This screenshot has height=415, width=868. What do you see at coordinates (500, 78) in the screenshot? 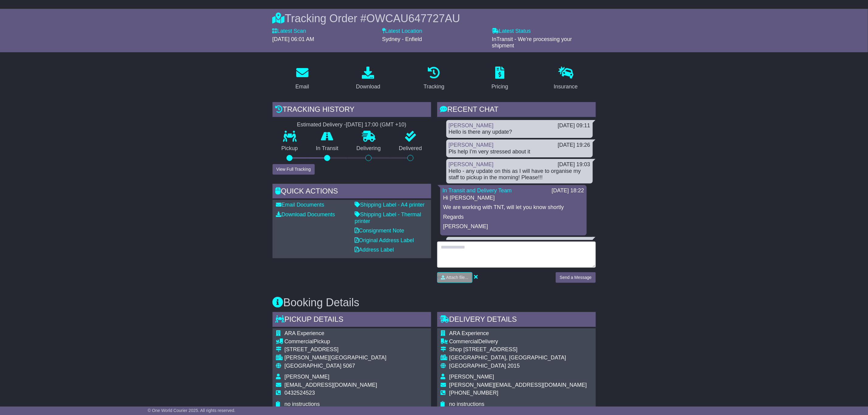
I see `a: Pricing` at bounding box center [500, 78].